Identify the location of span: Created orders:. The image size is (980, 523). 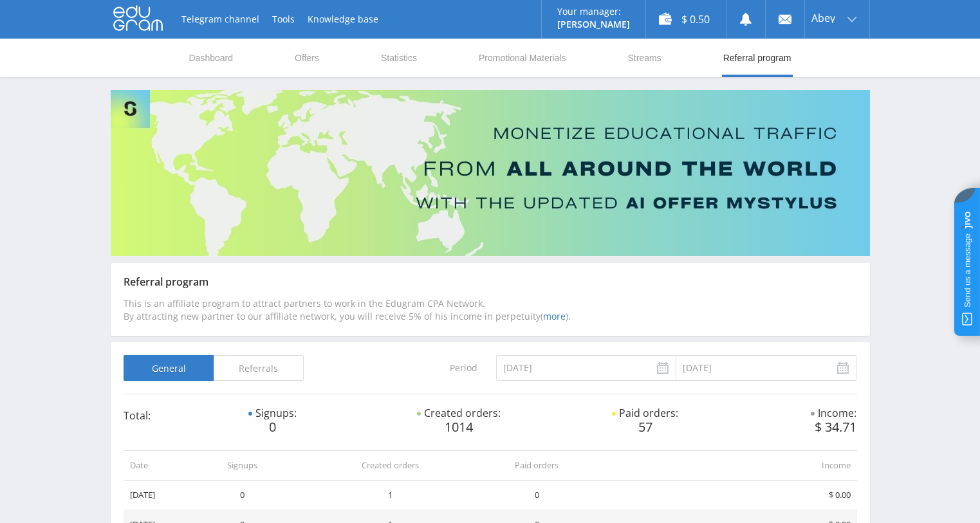
(459, 414).